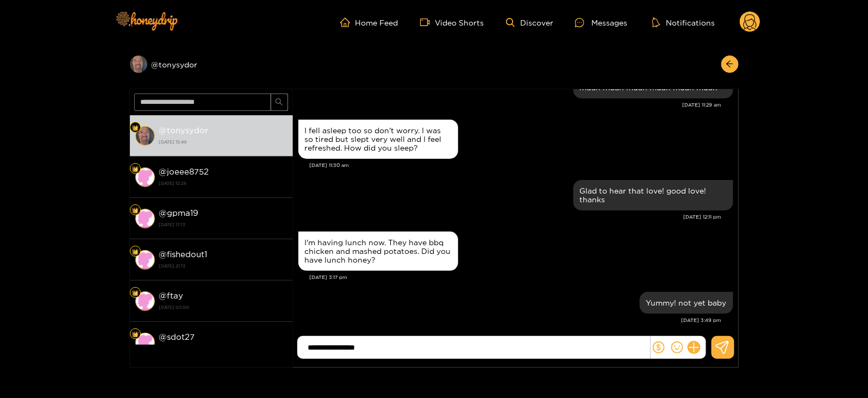  Describe the element at coordinates (729, 64) in the screenshot. I see `span: arrow-left` at that location.